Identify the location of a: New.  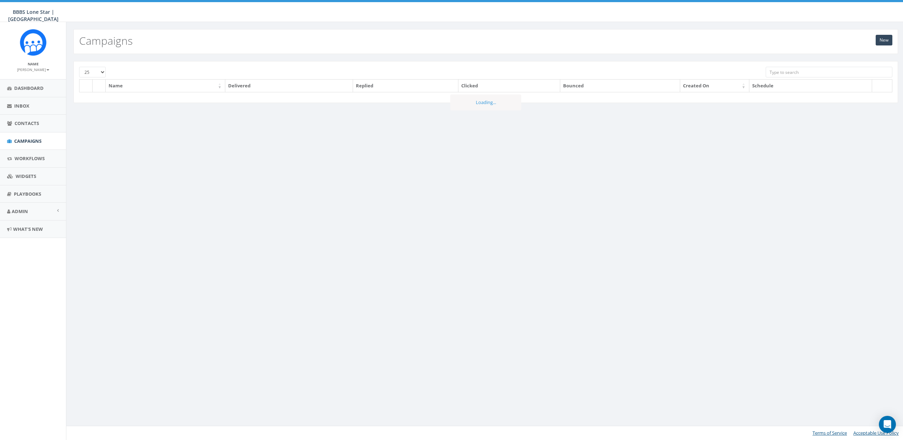
(884, 40).